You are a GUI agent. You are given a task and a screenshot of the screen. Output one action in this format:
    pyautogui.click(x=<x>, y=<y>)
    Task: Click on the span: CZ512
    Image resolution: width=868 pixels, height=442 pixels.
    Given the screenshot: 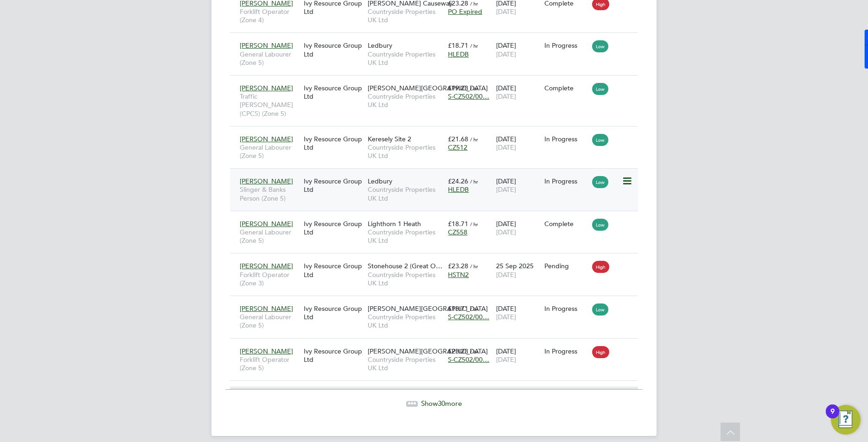 What is the action you would take?
    pyautogui.click(x=457, y=147)
    